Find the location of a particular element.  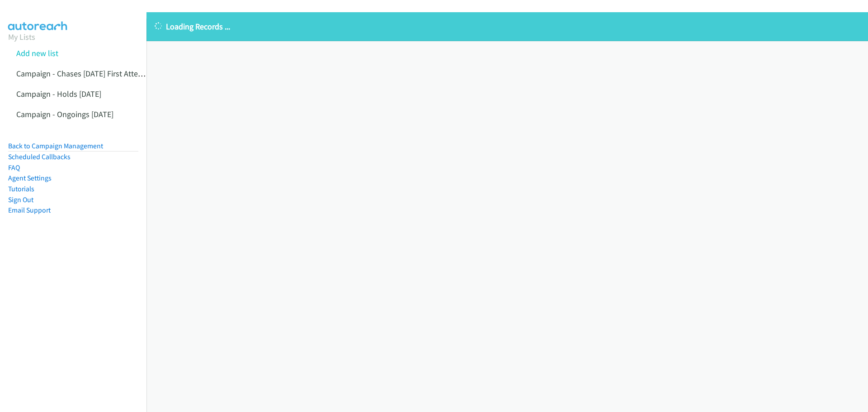

a: Back to Campaign Management is located at coordinates (56, 146).